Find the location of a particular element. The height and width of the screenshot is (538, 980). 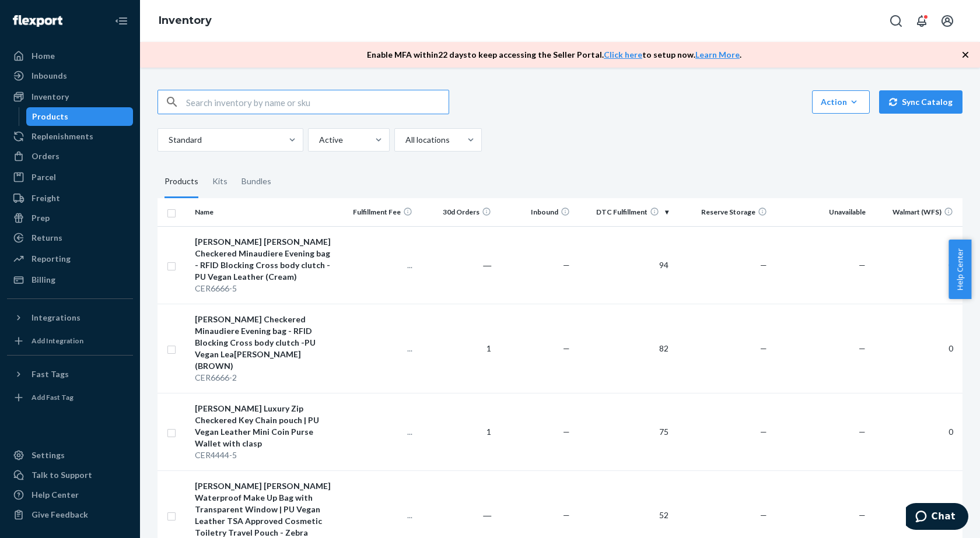

div: CER6666-5 is located at coordinates (264, 288).